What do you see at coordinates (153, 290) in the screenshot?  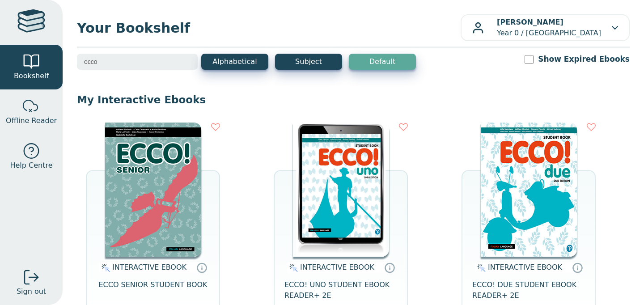 I see `span: ECCO SENIOR STUDENT BOOK` at bounding box center [153, 290].